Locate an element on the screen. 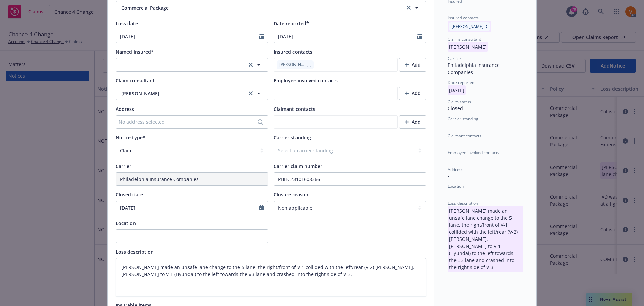  span: Loss date is located at coordinates (127, 23).